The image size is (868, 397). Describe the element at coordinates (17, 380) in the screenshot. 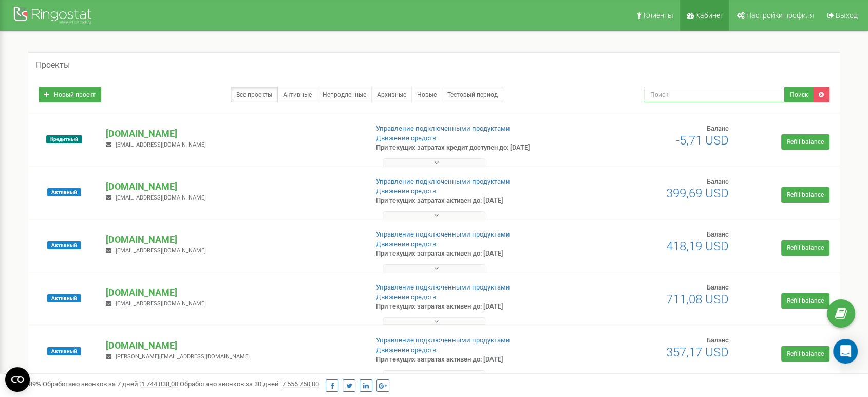

I see `button: Open CMP widget` at that location.